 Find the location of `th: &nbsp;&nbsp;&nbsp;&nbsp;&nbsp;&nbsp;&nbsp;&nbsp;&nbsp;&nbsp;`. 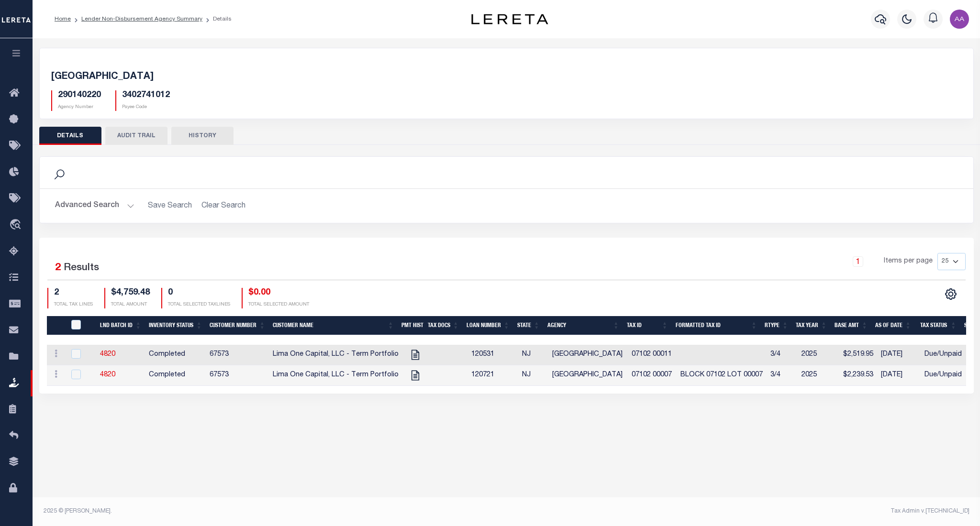

th: &nbsp;&nbsp;&nbsp;&nbsp;&nbsp;&nbsp;&nbsp;&nbsp;&nbsp;&nbsp; is located at coordinates (56, 326).